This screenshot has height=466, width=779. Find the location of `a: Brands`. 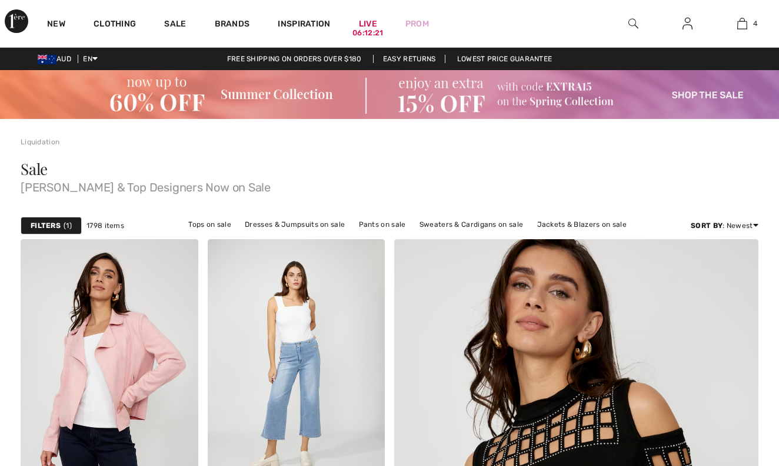

a: Brands is located at coordinates (233, 25).